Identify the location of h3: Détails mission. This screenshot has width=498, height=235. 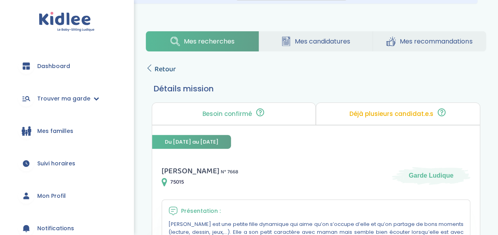
(316, 89).